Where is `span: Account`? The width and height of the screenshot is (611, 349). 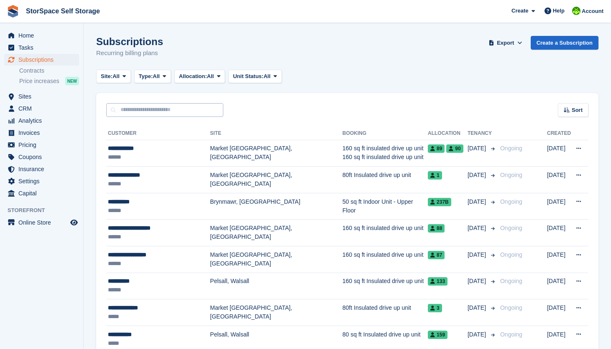
span: Account is located at coordinates (592, 11).